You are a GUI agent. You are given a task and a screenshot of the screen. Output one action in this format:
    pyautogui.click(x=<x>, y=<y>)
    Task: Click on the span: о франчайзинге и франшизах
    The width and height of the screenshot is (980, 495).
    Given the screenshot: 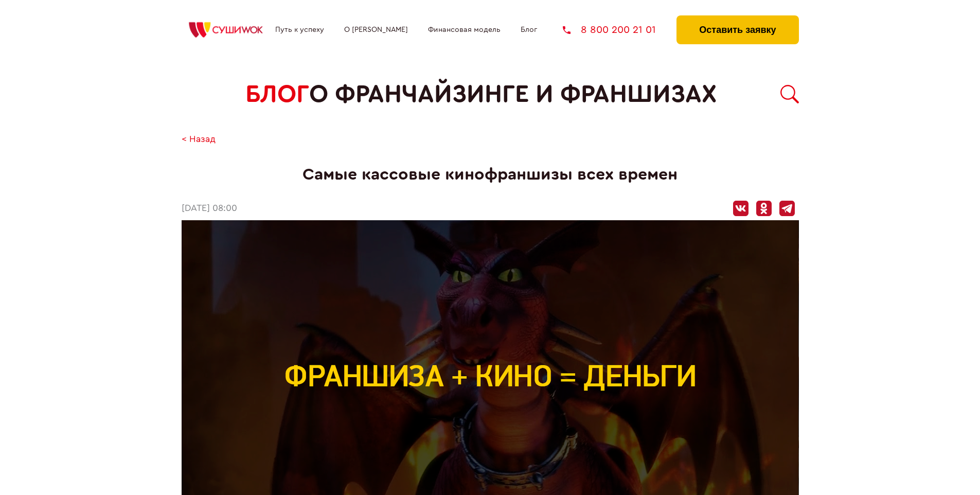 What is the action you would take?
    pyautogui.click(x=513, y=94)
    